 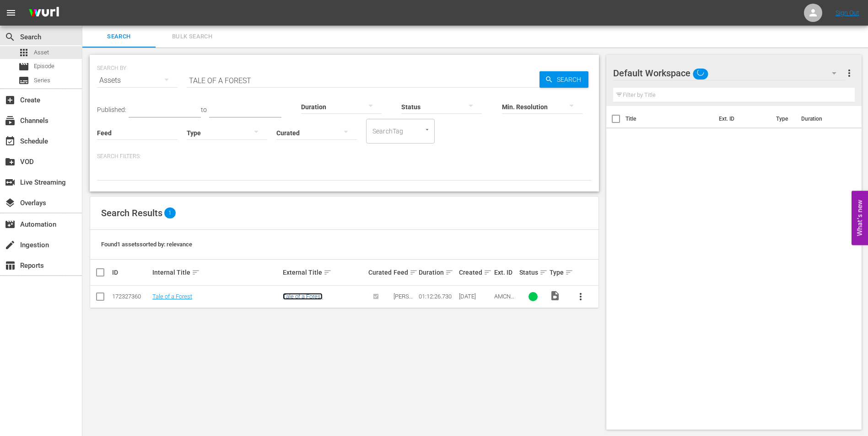 What do you see at coordinates (10, 203) in the screenshot?
I see `span: Overlays` at bounding box center [10, 203].